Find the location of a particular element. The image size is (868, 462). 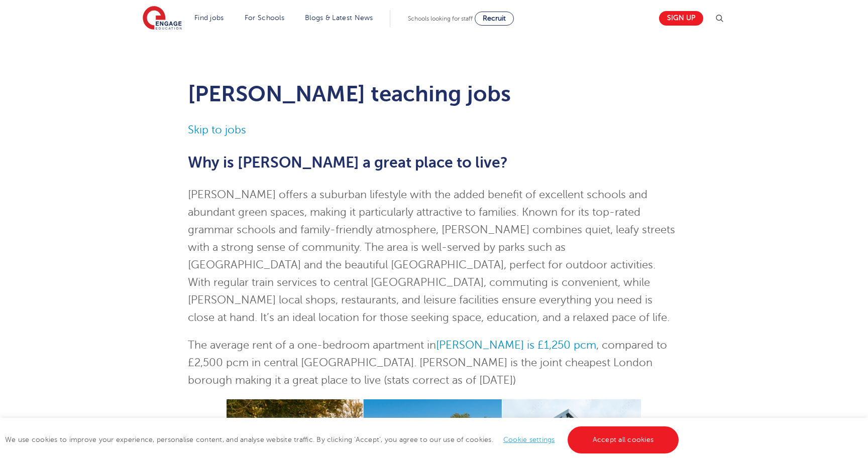

span: Schools looking for staff is located at coordinates (440, 19).